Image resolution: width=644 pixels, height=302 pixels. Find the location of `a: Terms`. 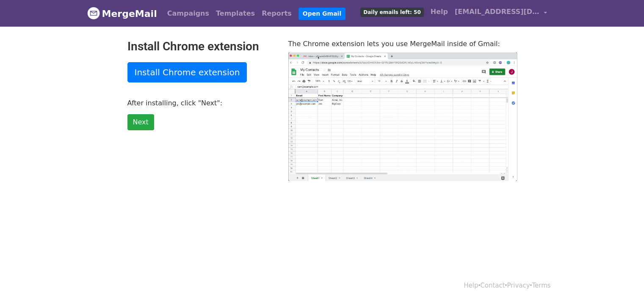

a: Terms is located at coordinates (541, 286).